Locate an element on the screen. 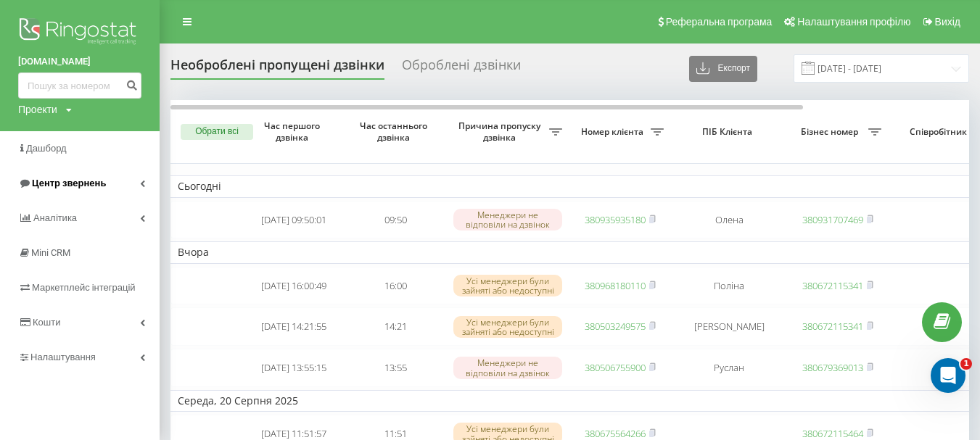  span: Mini CRM is located at coordinates (51, 253).